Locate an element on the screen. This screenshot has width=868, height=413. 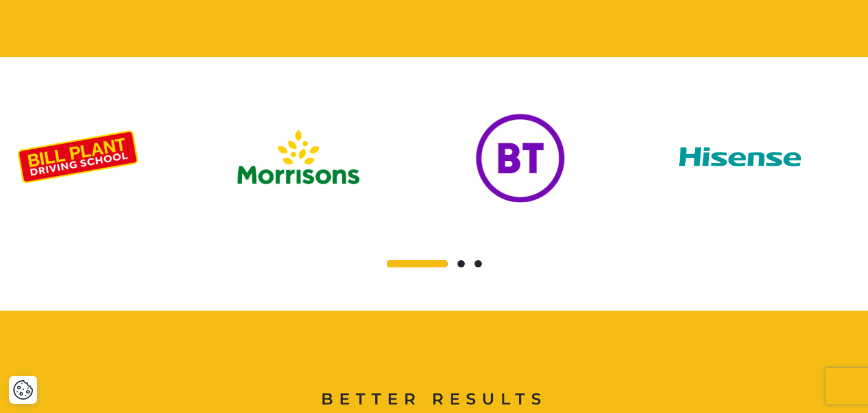
img: Morrisons is located at coordinates (298, 157).